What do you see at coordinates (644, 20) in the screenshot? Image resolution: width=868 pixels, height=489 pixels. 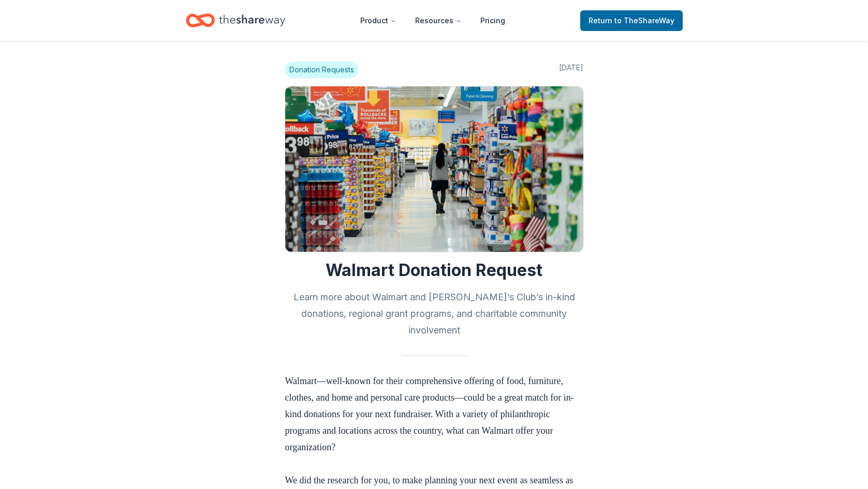 I see `span: to TheShareWay` at bounding box center [644, 20].